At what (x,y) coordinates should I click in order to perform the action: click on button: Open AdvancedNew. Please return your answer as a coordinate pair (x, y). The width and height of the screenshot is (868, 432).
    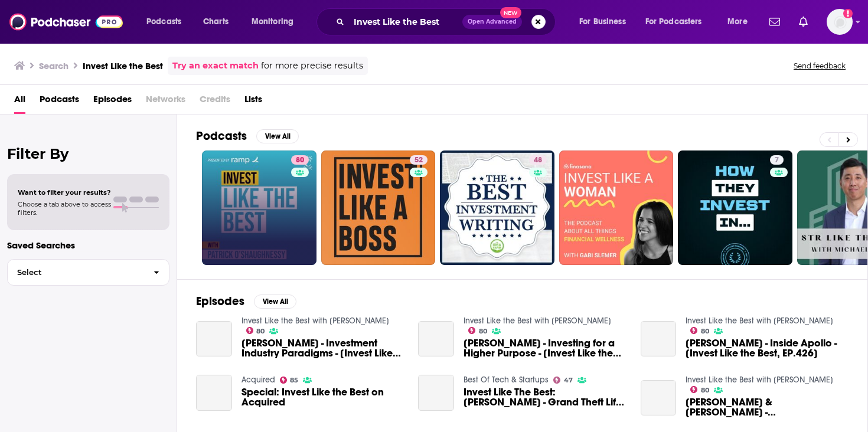
    Looking at the image, I should click on (492, 22).